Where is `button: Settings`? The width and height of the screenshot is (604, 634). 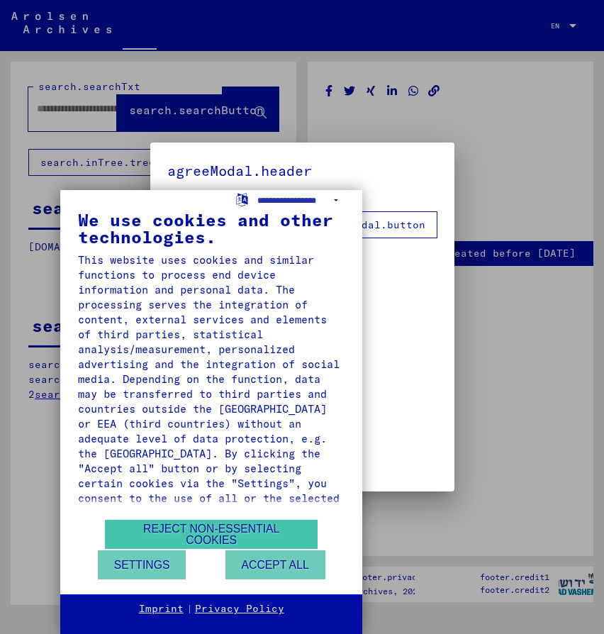
button: Settings is located at coordinates (142, 564).